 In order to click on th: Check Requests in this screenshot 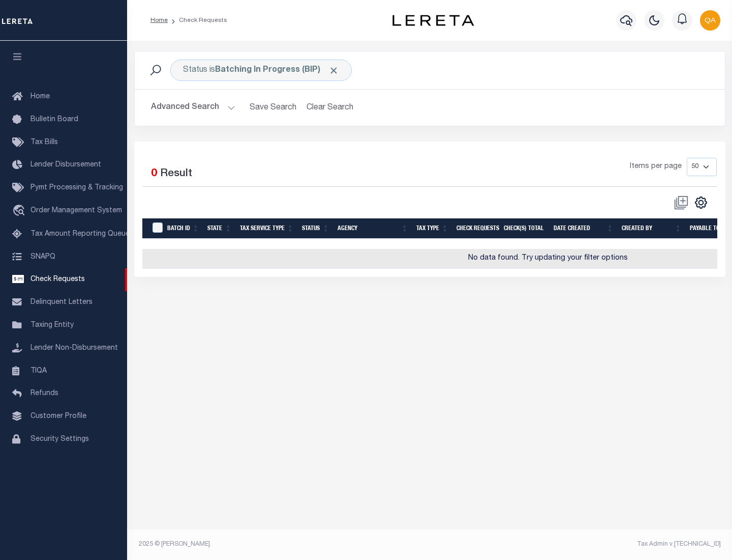, I will do `click(476, 229)`.